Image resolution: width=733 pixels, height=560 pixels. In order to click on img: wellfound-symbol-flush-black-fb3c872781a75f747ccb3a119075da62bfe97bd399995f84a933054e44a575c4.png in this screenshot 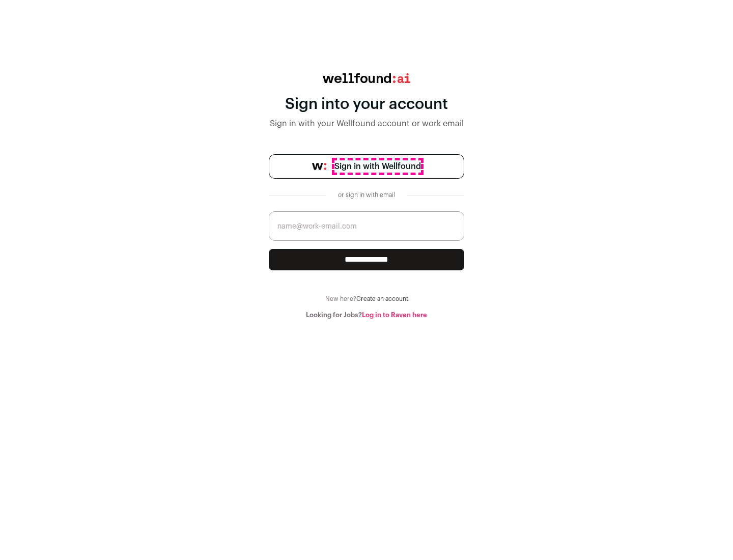, I will do `click(319, 167)`.